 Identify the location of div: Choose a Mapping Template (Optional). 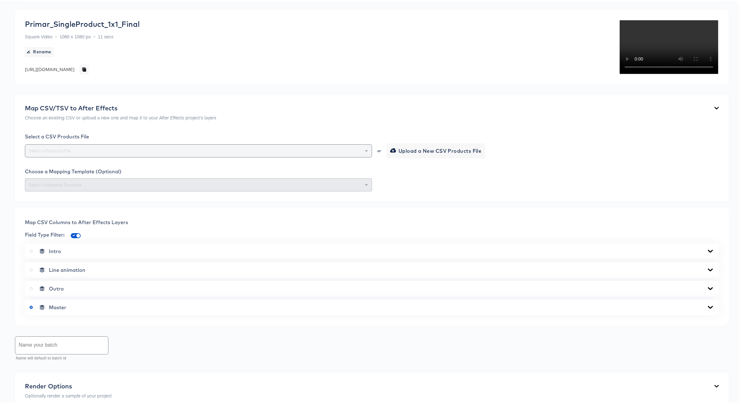
(371, 170).